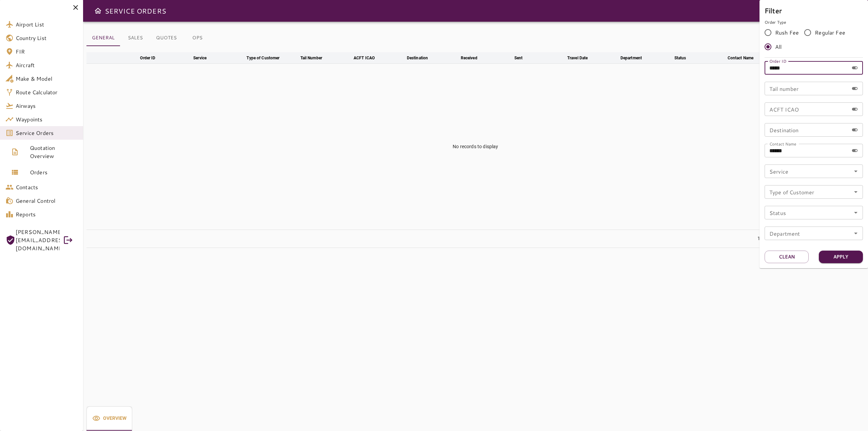 This screenshot has width=868, height=431. I want to click on button: Apply, so click(841, 257).